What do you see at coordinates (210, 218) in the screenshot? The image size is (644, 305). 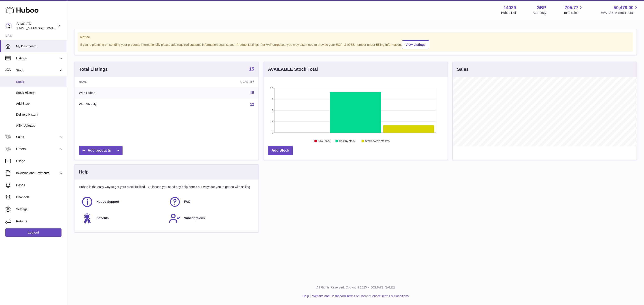 I see `a: Subscriptions` at bounding box center [210, 218].